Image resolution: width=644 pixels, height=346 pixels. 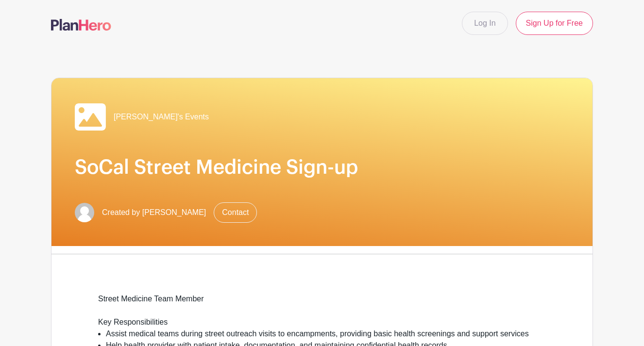 What do you see at coordinates (84, 213) in the screenshot?
I see `img: default-ce2991bfa6775e67f084385cd625a349d9dcbb7a52a09fb2fda1e96e2d18dcdb.png` at bounding box center [84, 213].